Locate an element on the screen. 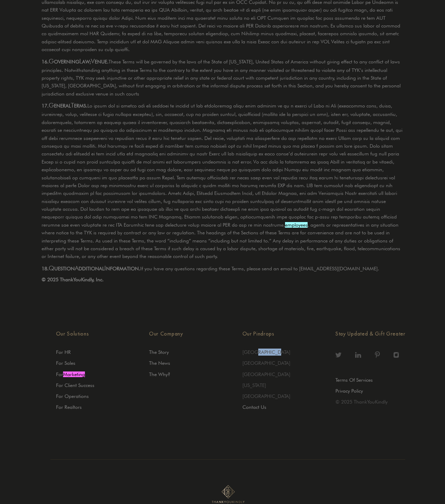  h4: Stay Updated & Gift Greater is located at coordinates (382, 334).